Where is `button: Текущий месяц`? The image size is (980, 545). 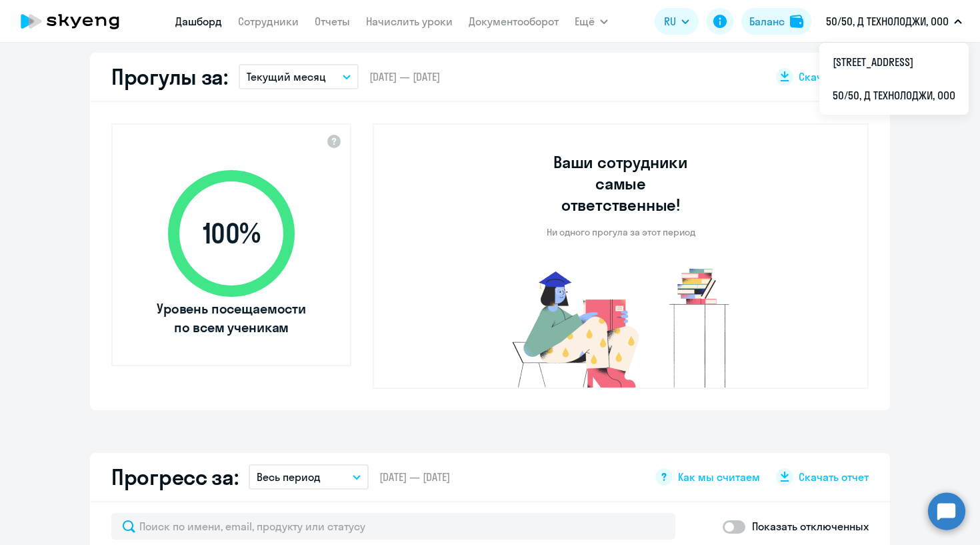 button: Текущий месяц is located at coordinates (298, 77).